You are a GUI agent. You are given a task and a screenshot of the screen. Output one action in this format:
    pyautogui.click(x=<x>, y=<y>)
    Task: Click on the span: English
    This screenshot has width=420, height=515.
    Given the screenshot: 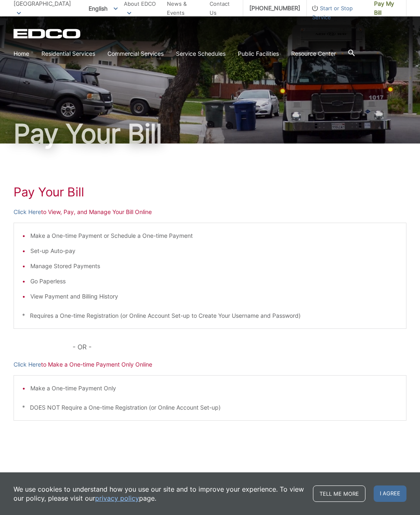 What is the action you would take?
    pyautogui.click(x=103, y=8)
    